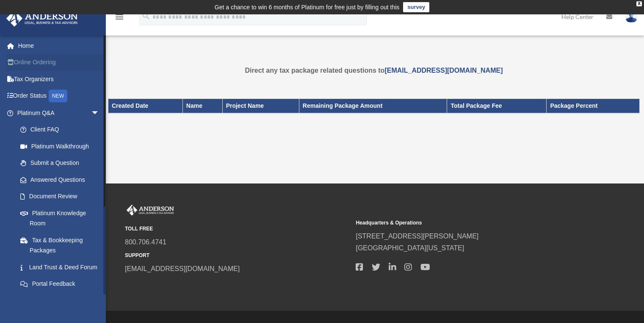 This screenshot has height=323, width=644. Describe the element at coordinates (59, 113) in the screenshot. I see `a: Platinum Q&Aarrow_drop_down` at that location.